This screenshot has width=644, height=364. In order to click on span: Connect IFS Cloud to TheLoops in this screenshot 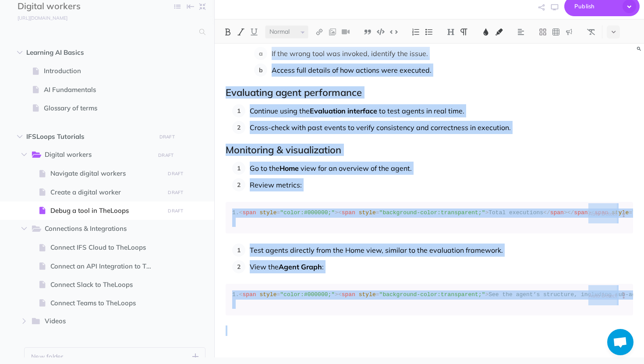, I will do `click(106, 248)`.